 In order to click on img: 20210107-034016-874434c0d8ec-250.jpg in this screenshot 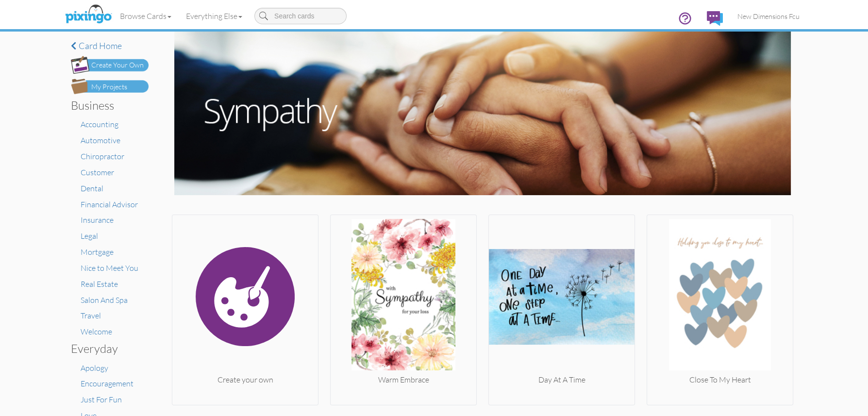, I will do `click(720, 297)`.